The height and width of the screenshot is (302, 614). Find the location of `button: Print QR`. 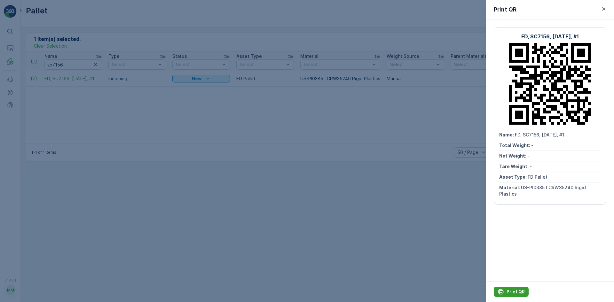

button: Print QR is located at coordinates (511, 292).